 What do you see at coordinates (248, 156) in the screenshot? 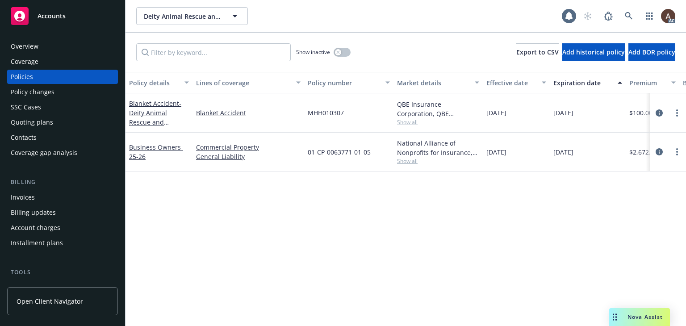
I see `a: General Liability` at bounding box center [248, 156].